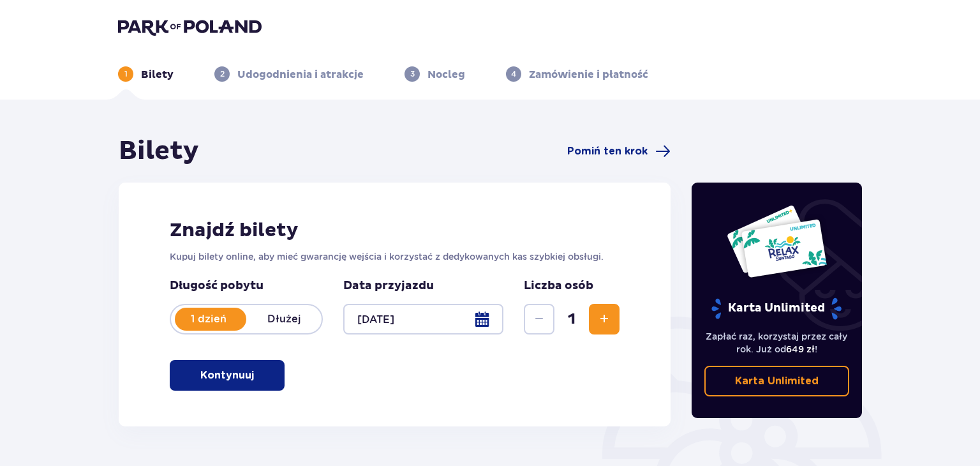 The height and width of the screenshot is (466, 980). I want to click on div: 2Udogodnienia i atrakcje, so click(289, 74).